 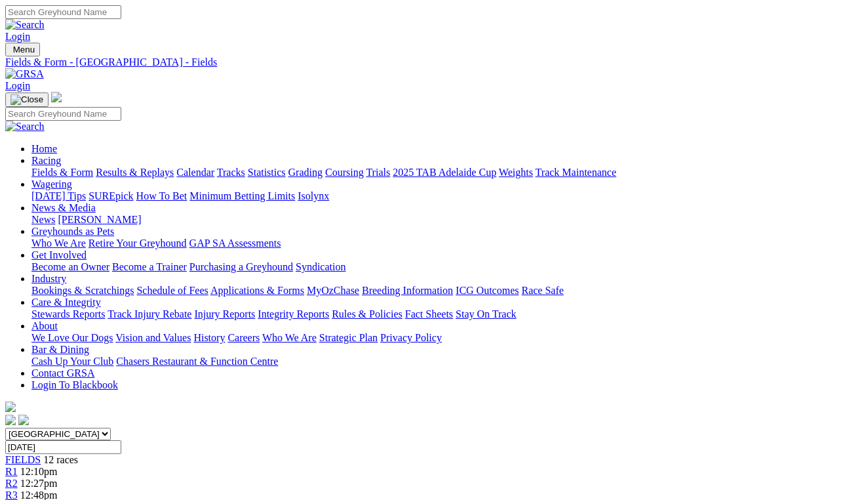 I want to click on a: News, so click(x=43, y=219).